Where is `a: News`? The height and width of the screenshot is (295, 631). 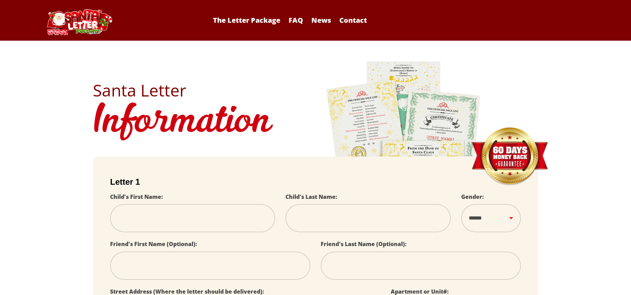
a: News is located at coordinates (321, 20).